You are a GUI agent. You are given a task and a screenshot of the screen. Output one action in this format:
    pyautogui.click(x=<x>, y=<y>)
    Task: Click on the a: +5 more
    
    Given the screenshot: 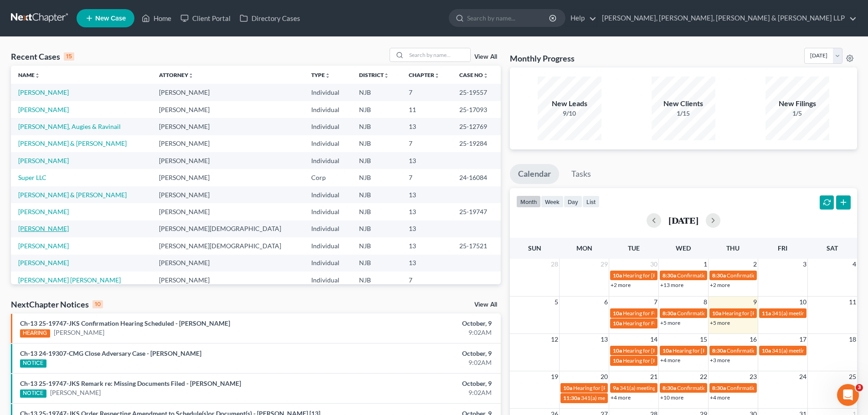 What is the action you would take?
    pyautogui.click(x=720, y=322)
    